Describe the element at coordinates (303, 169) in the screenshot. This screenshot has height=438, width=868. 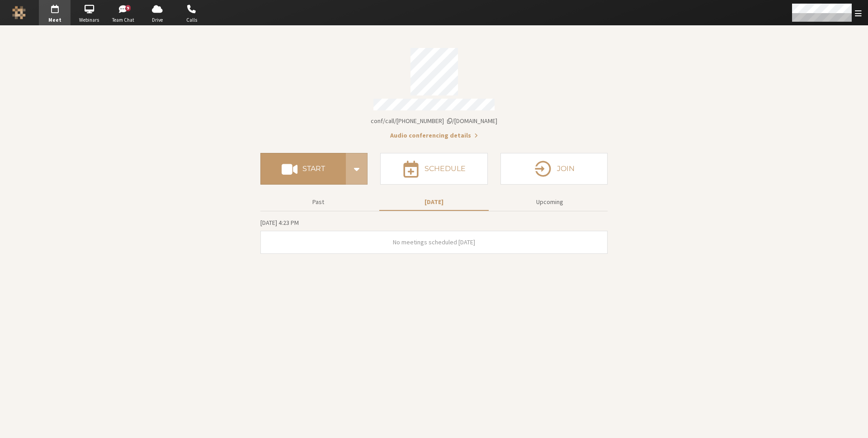
I see `button: Start` at that location.